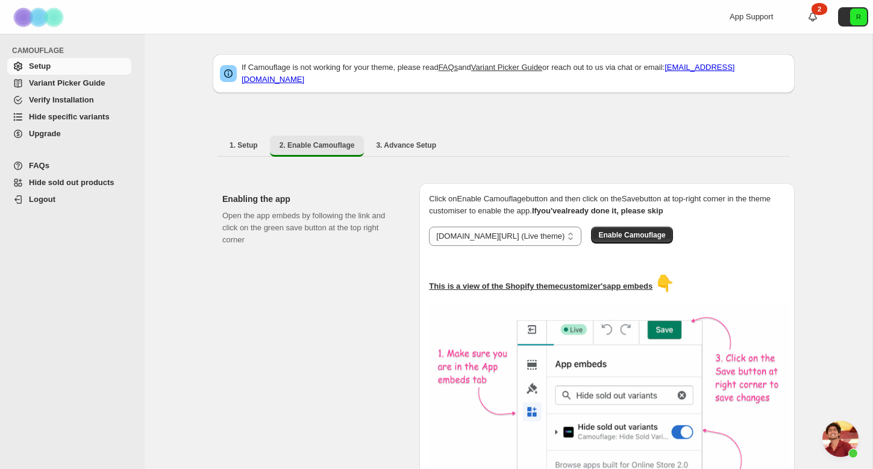 The width and height of the screenshot is (873, 469). I want to click on span: FAQs, so click(39, 165).